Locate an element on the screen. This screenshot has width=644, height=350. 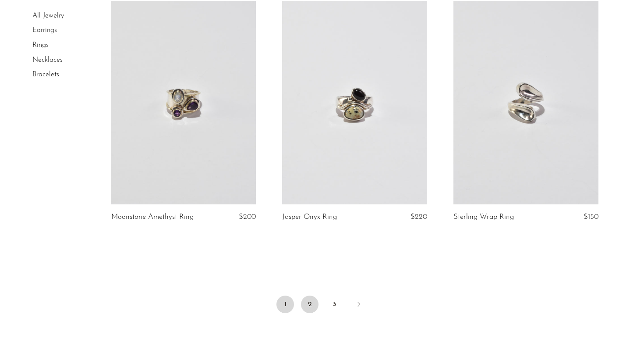
span: $200 is located at coordinates (247, 216).